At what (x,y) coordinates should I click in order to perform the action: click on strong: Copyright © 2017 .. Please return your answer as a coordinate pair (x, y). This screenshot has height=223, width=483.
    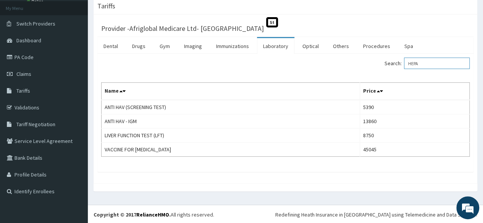
    Looking at the image, I should click on (132, 215).